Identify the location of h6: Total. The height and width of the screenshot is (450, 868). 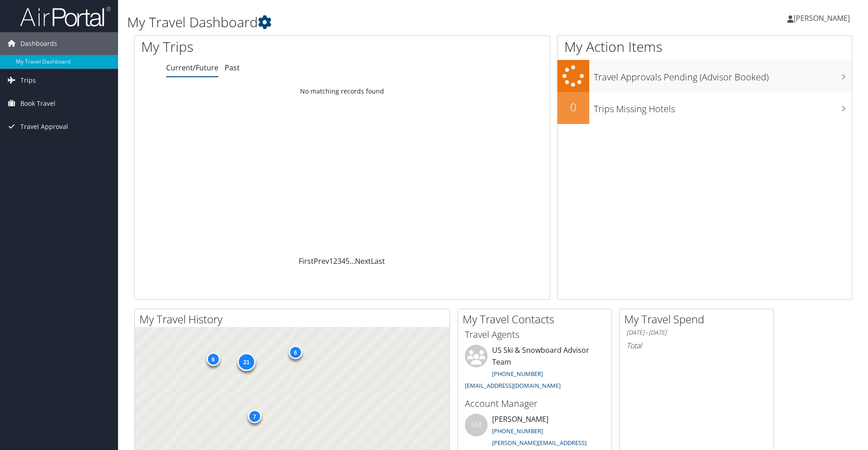
(697, 346).